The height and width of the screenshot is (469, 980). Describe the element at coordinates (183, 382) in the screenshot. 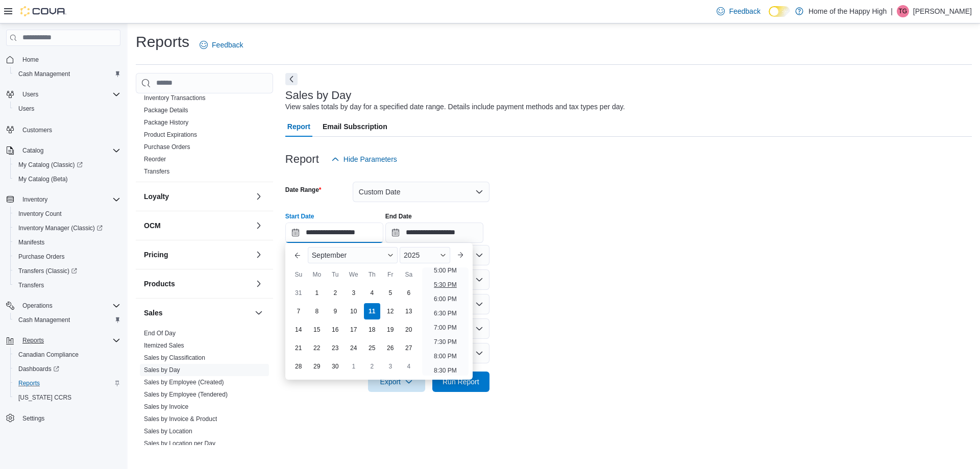

I see `span: Sales by Employee (Created)` at that location.